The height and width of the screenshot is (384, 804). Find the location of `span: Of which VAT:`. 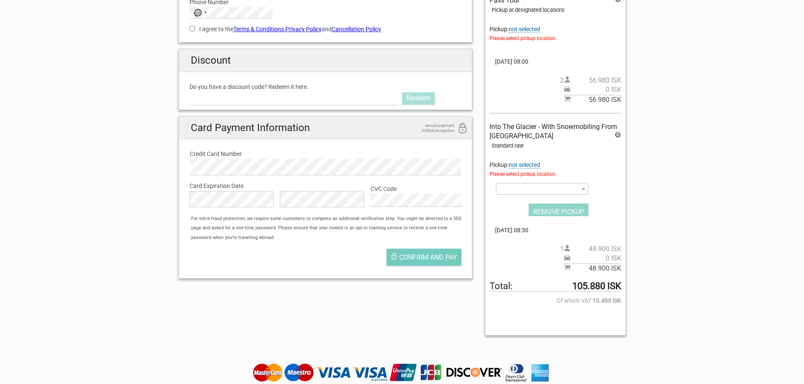

span: Of which VAT: is located at coordinates (555, 301).